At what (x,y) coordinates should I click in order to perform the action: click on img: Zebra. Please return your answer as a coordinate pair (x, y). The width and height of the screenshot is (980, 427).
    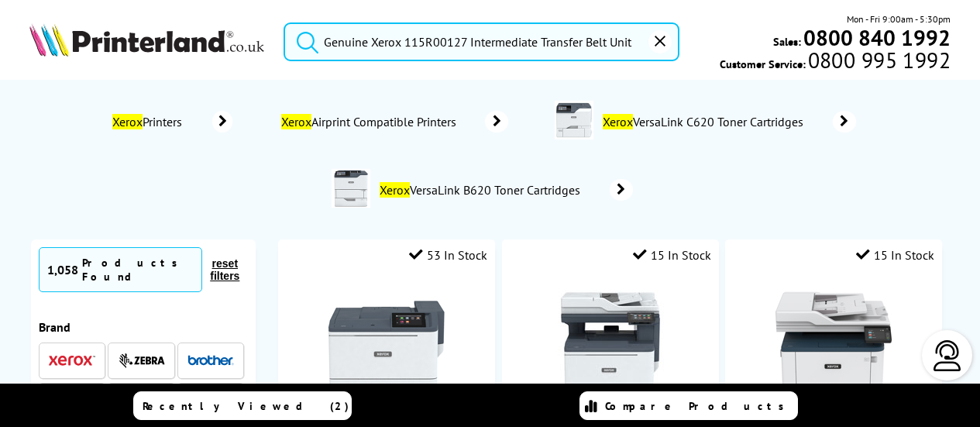
    Looking at the image, I should click on (142, 360).